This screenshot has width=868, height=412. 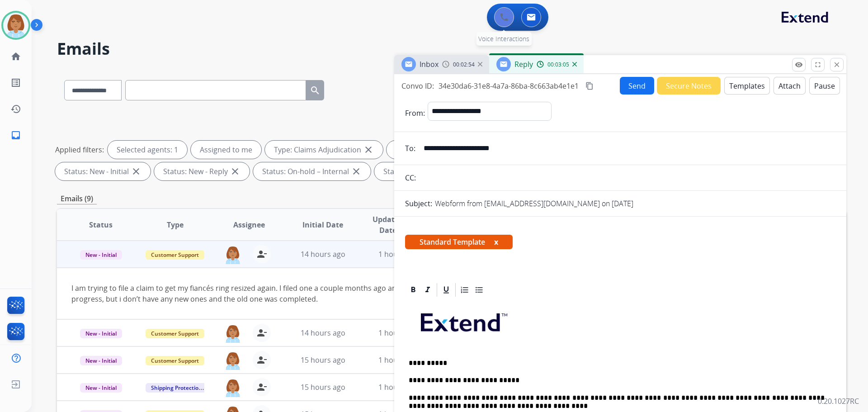 I want to click on mat-icon: remove_red_eye, so click(x=799, y=65).